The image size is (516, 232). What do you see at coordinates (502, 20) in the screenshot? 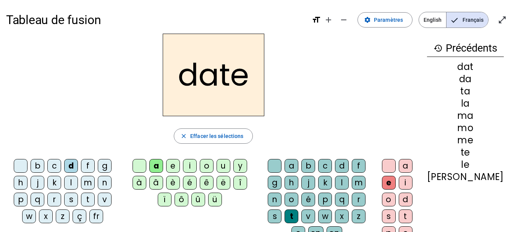
I see `button: Entrer en plein écran` at bounding box center [502, 20].